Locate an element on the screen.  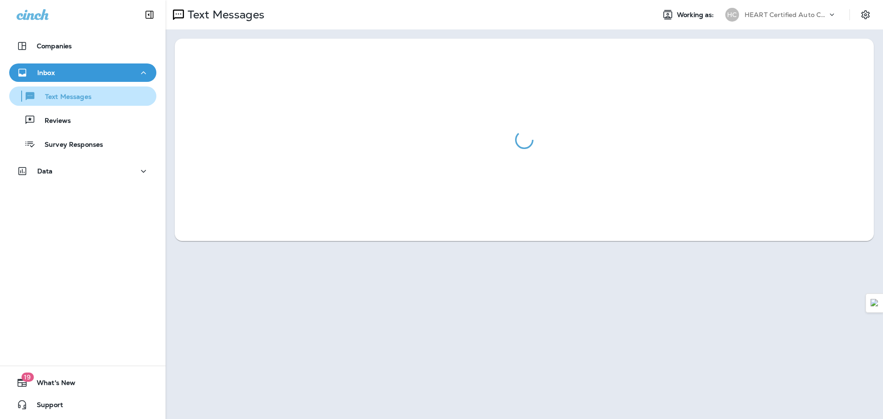
span: 19 is located at coordinates (27, 377).